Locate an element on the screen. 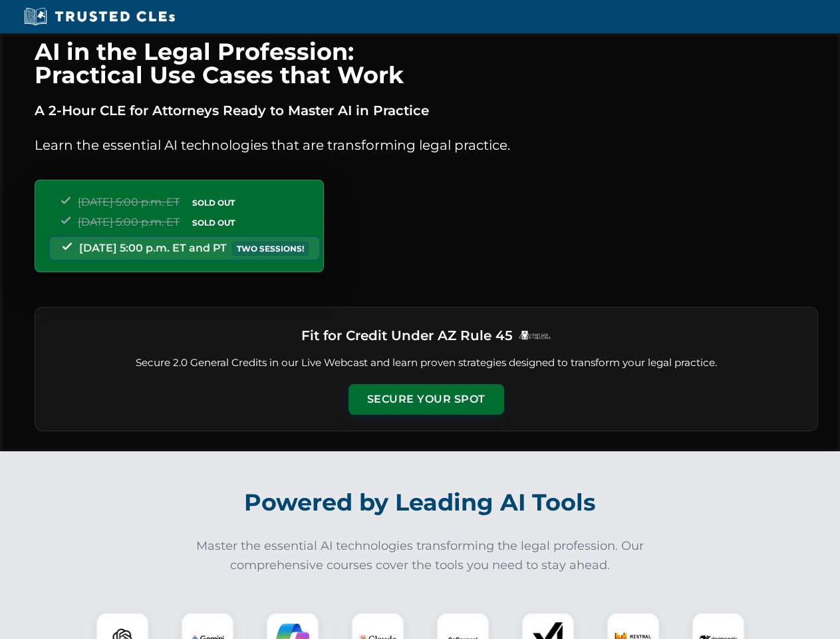 This screenshot has height=639, width=840. p: Master the essential AI technologies transforming the legal profession. Our comprehensive courses... is located at coordinates (421, 555).